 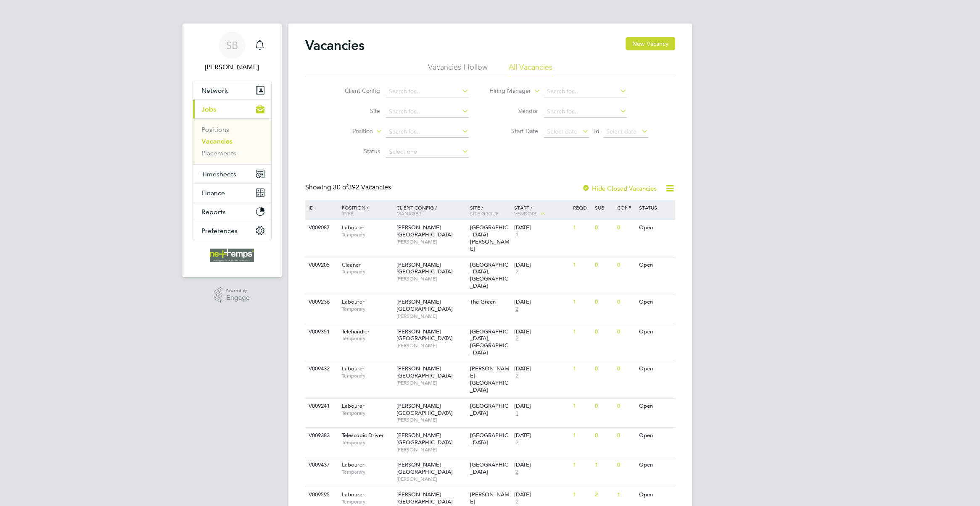 I want to click on button: Preferences, so click(x=232, y=230).